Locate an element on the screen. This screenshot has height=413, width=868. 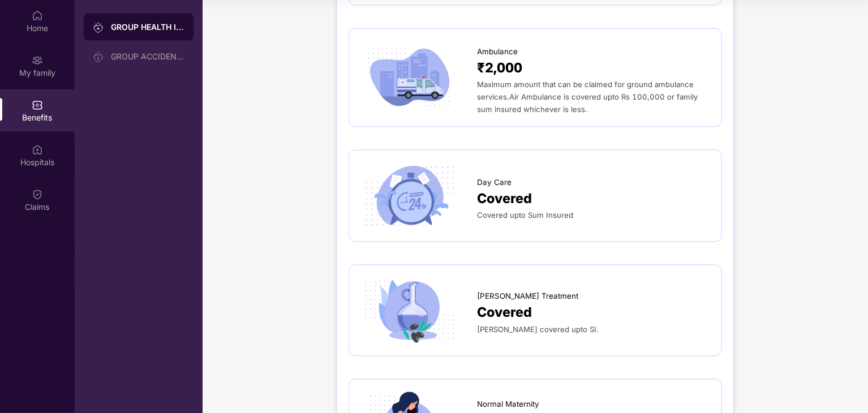
span: Normal Maternity is located at coordinates (508, 404).